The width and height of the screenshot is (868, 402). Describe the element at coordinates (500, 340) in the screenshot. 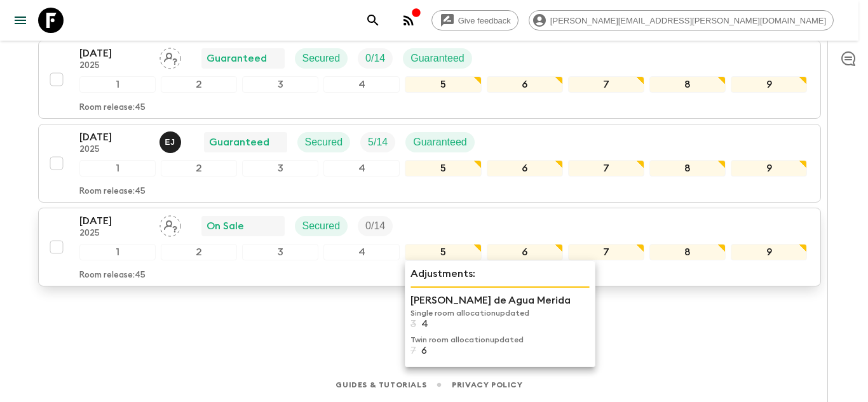

I see `p: Twin room allocation updated` at that location.